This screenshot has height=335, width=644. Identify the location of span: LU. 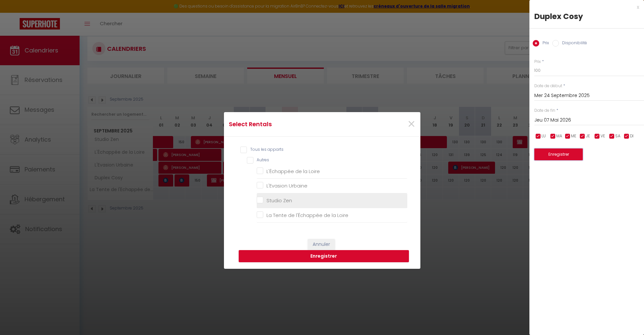
(543, 136).